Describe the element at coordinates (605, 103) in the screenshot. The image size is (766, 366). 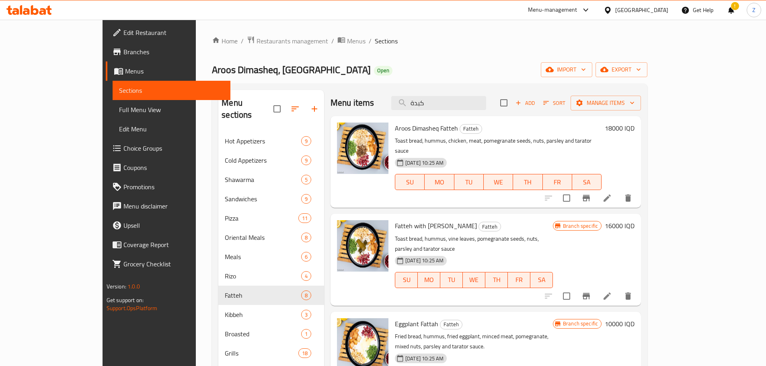
I see `button: Manage items` at that location.